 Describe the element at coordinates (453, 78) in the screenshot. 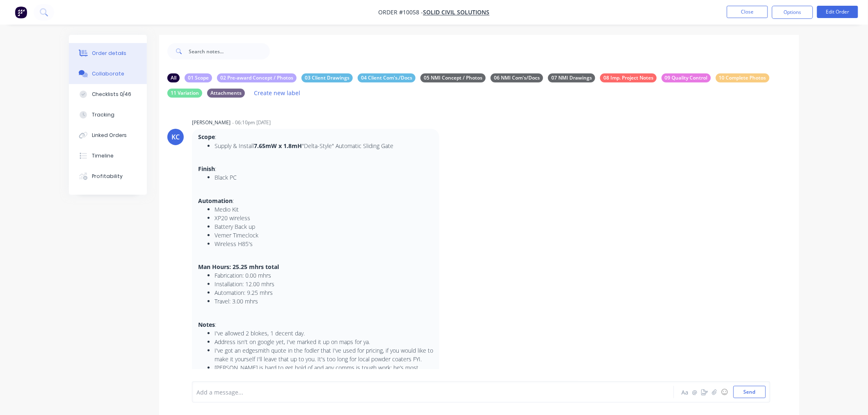

I see `div: 05 NMI Concept / Photos` at that location.